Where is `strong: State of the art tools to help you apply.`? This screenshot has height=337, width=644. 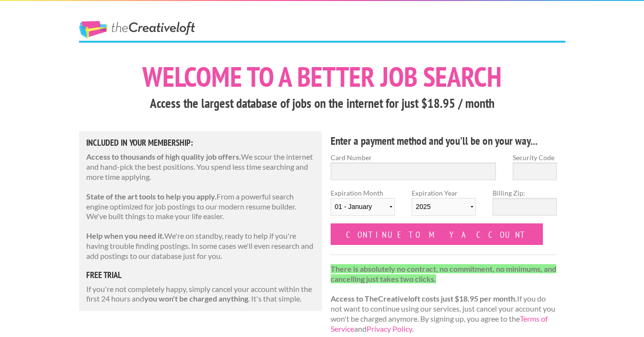 strong: State of the art tools to help you apply. is located at coordinates (151, 196).